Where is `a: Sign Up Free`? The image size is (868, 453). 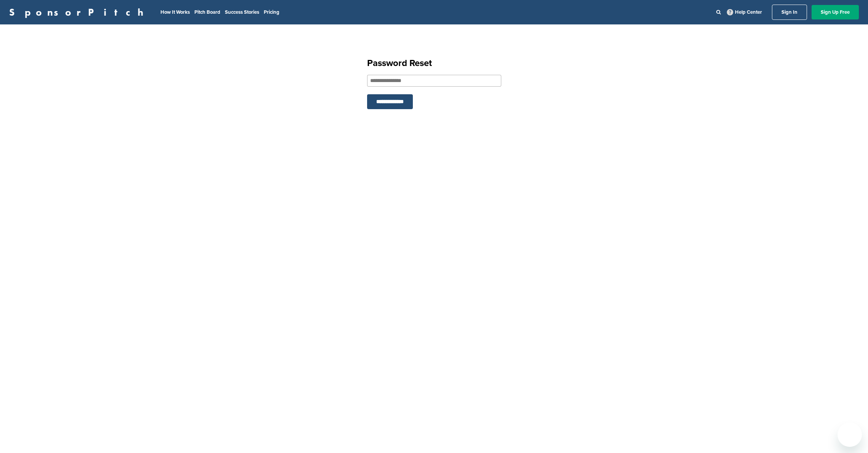
a: Sign Up Free is located at coordinates (835, 12).